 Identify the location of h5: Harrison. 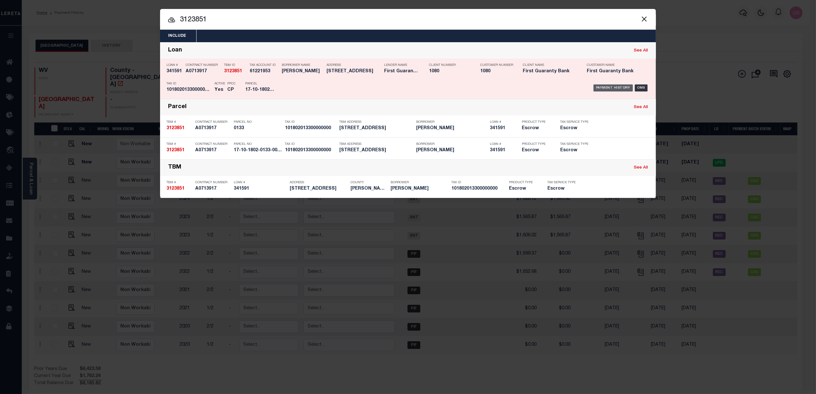
(369, 189).